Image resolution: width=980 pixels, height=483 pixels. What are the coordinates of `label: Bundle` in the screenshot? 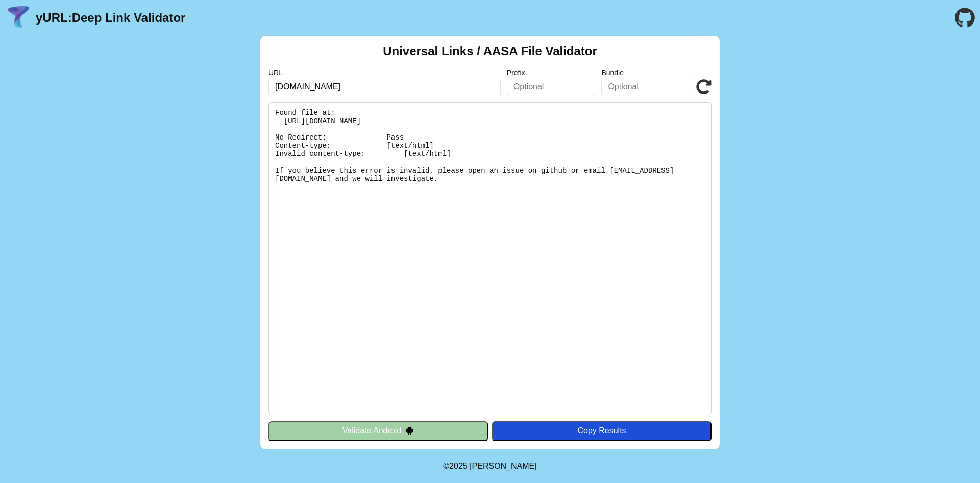 It's located at (645, 72).